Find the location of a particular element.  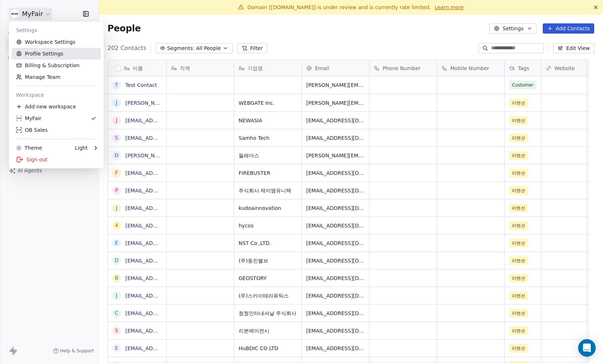

a: Workspace Settings is located at coordinates (56, 42).